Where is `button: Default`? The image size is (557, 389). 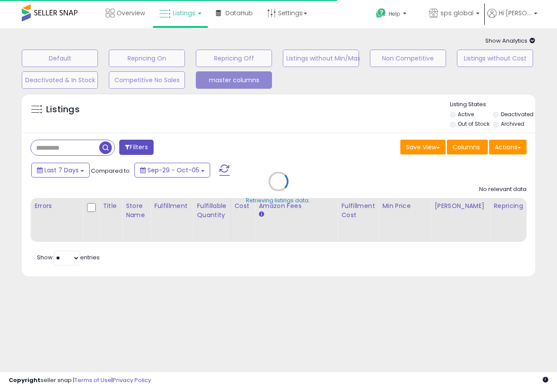 button: Default is located at coordinates (60, 58).